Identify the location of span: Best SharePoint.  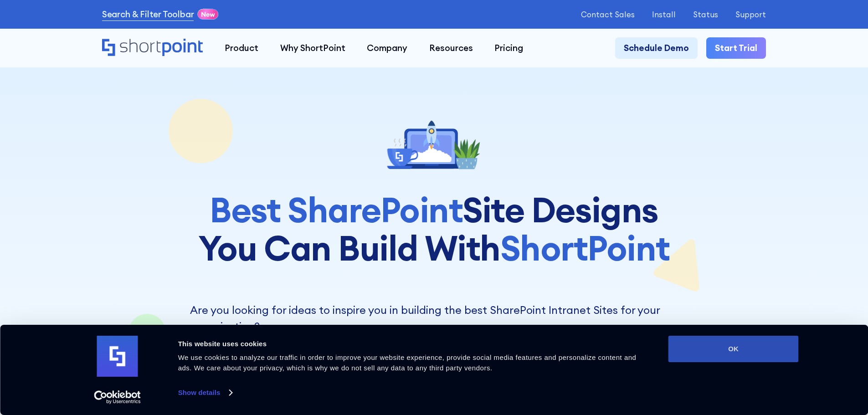
(336, 209).